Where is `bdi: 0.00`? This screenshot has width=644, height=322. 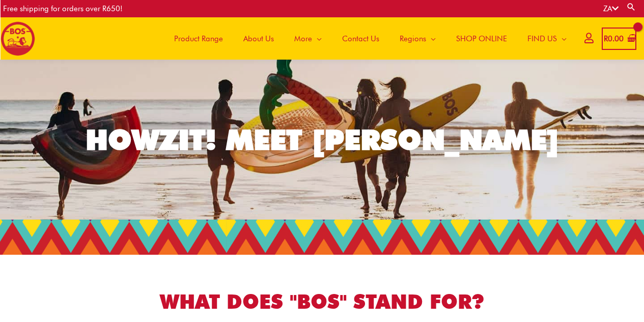 bdi: 0.00 is located at coordinates (614, 39).